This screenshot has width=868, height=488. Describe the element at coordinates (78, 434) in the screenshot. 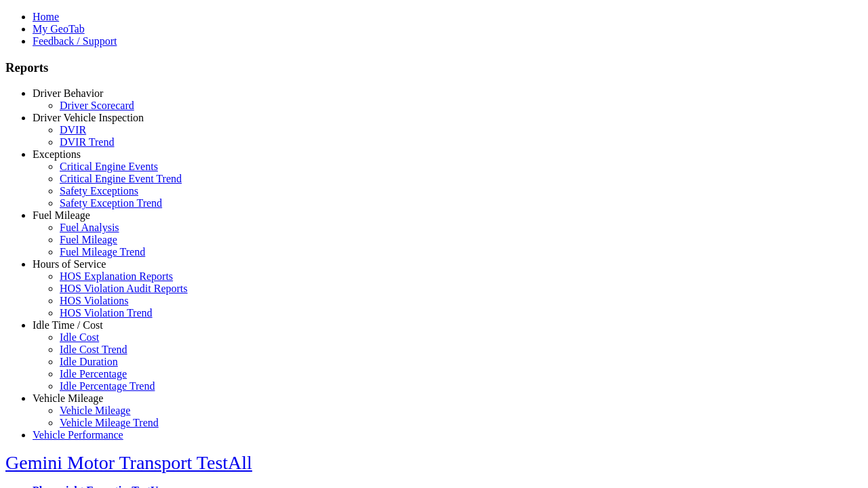

I see `a: Vehicle Performance` at that location.